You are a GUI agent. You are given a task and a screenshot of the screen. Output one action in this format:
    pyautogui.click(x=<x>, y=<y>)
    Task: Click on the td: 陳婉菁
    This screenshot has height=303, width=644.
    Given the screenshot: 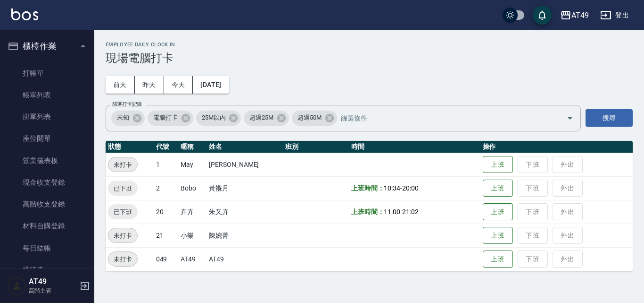 What is the action you would take?
    pyautogui.click(x=245, y=236)
    